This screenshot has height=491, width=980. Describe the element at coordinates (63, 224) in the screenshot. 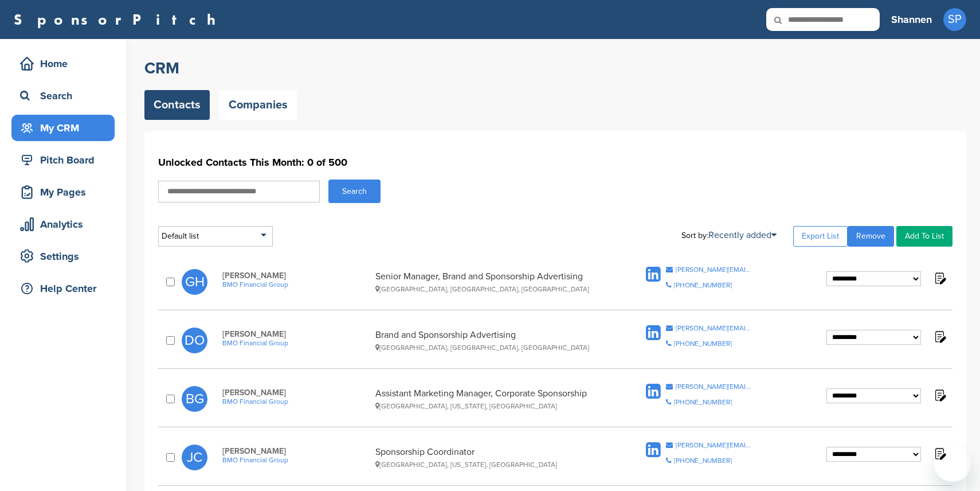

I see `a: Analytics` at that location.